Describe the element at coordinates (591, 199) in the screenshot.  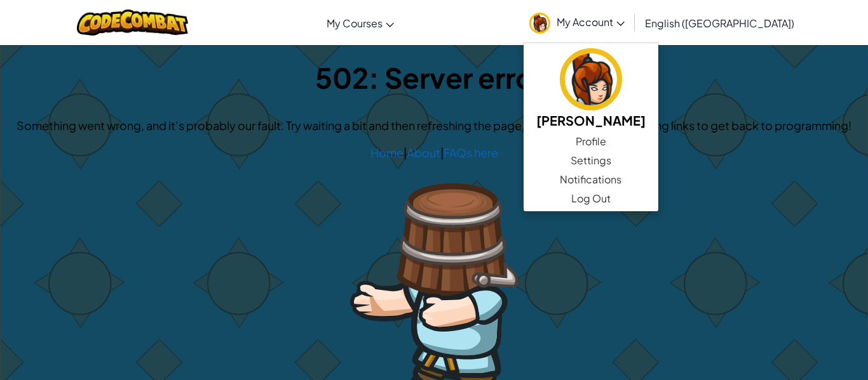
I see `a: Log Out` at that location.